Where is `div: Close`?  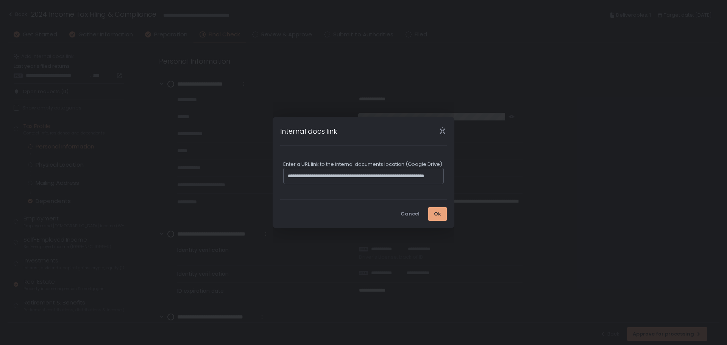
div: Close is located at coordinates (442, 131).